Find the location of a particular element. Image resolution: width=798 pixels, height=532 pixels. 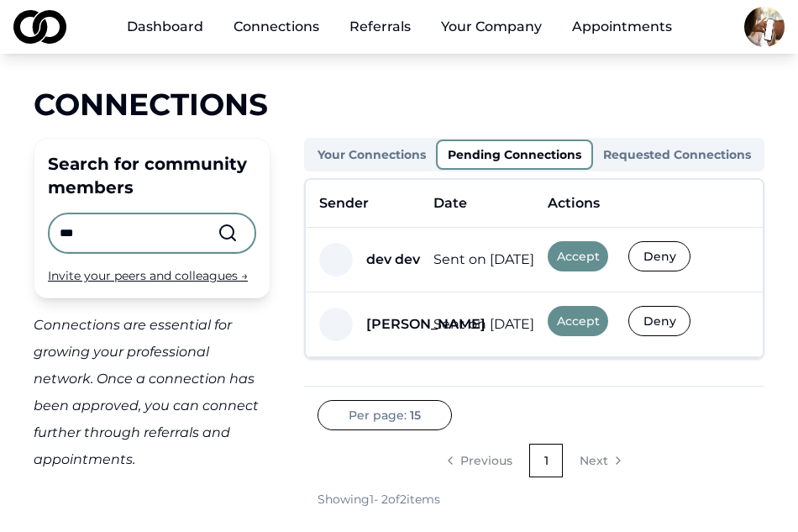

div: Connections are essential for growing your professional network. Once a connection has been appro... is located at coordinates (152, 393).